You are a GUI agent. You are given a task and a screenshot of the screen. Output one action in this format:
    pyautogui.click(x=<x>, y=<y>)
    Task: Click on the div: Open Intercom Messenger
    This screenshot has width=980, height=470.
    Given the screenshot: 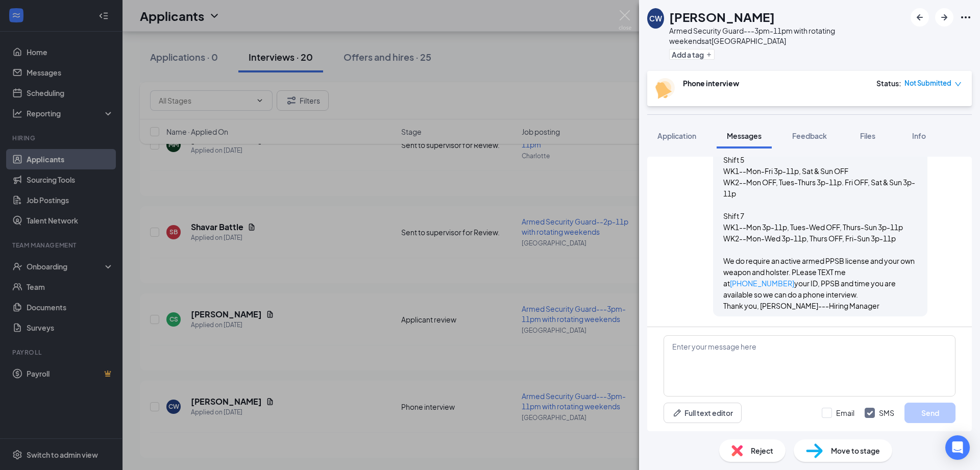 What is the action you would take?
    pyautogui.click(x=958, y=448)
    